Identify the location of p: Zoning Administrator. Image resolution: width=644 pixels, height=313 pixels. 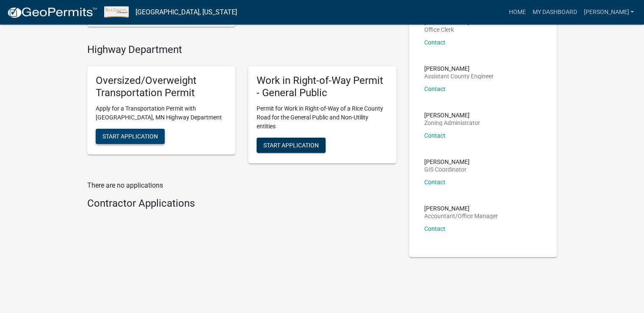
(452, 123).